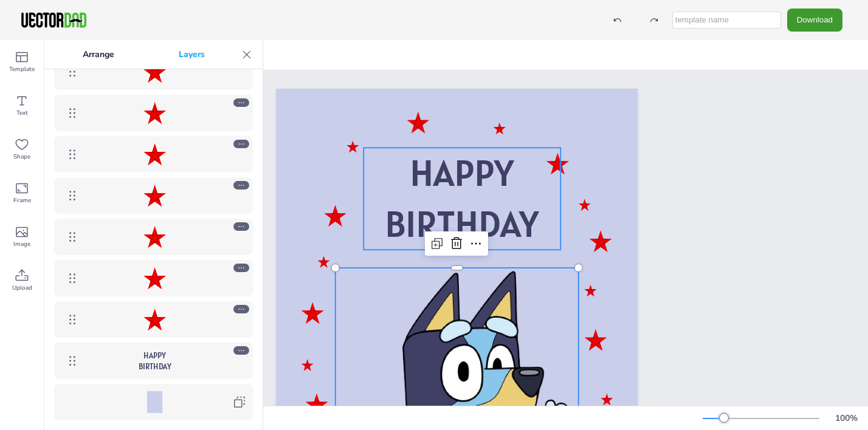 This screenshot has height=430, width=868. What do you see at coordinates (98, 55) in the screenshot?
I see `p: Arrange` at bounding box center [98, 55].